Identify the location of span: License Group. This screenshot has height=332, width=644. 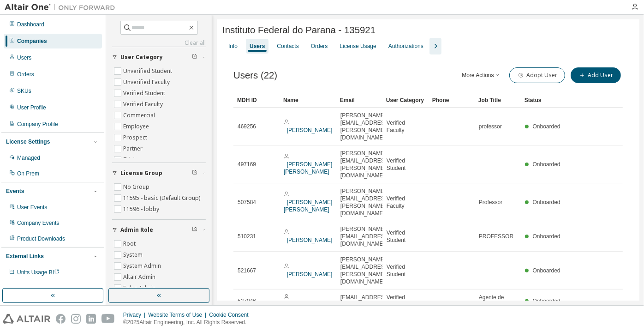
(141, 173).